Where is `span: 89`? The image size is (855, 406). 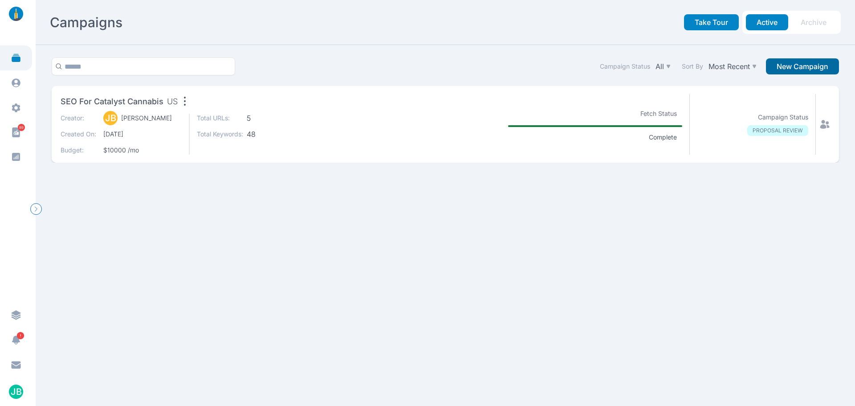
span: 89 is located at coordinates (21, 127).